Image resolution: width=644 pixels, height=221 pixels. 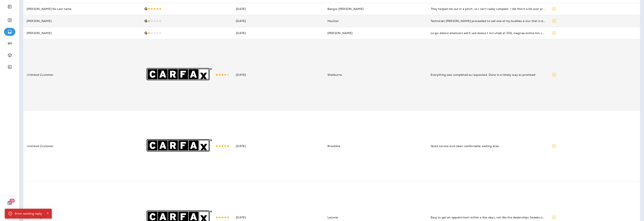 I want to click on div: Easy to get an appointment within a few days, not like the dealerships 3weeks out :(, so click(x=488, y=217).